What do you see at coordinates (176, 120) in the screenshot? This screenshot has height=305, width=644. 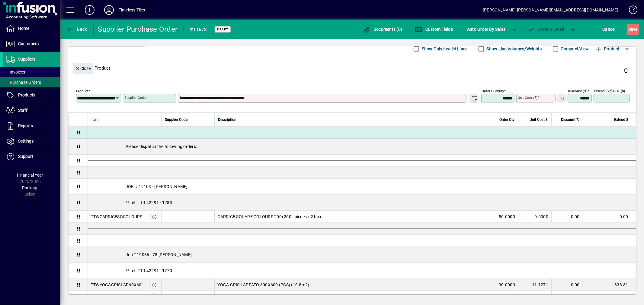 I see `span: Supplier Code` at bounding box center [176, 120].